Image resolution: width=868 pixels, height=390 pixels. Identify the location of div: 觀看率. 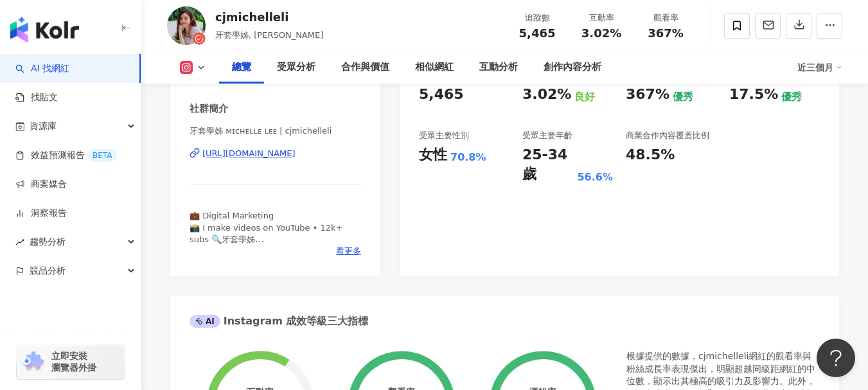
(666, 18).